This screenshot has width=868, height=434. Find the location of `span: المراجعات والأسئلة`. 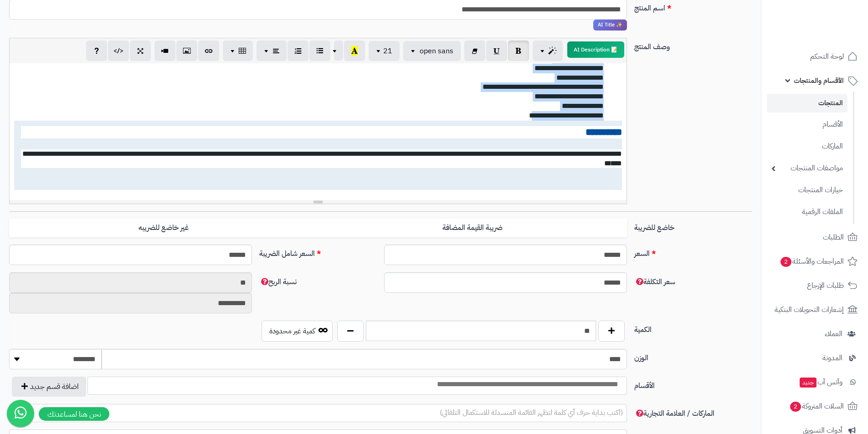

span: المراجعات والأسئلة is located at coordinates (811, 261).